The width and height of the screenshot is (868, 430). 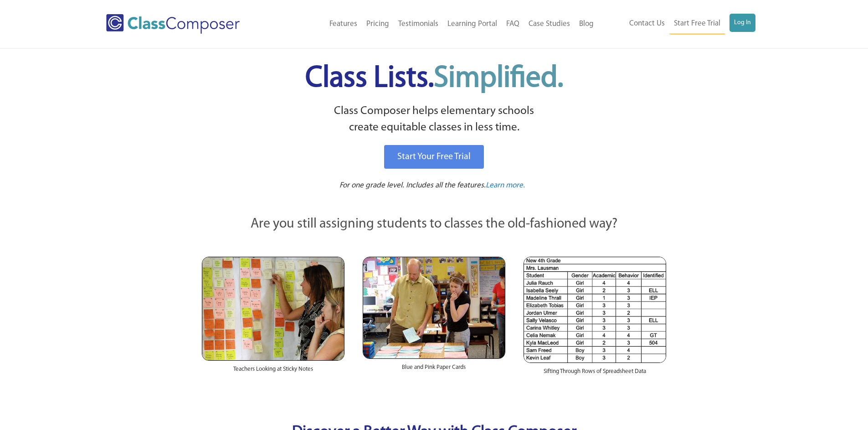 What do you see at coordinates (594, 374) in the screenshot?
I see `div: Sifting Through Rows of Spreadsheet Data` at bounding box center [594, 374].